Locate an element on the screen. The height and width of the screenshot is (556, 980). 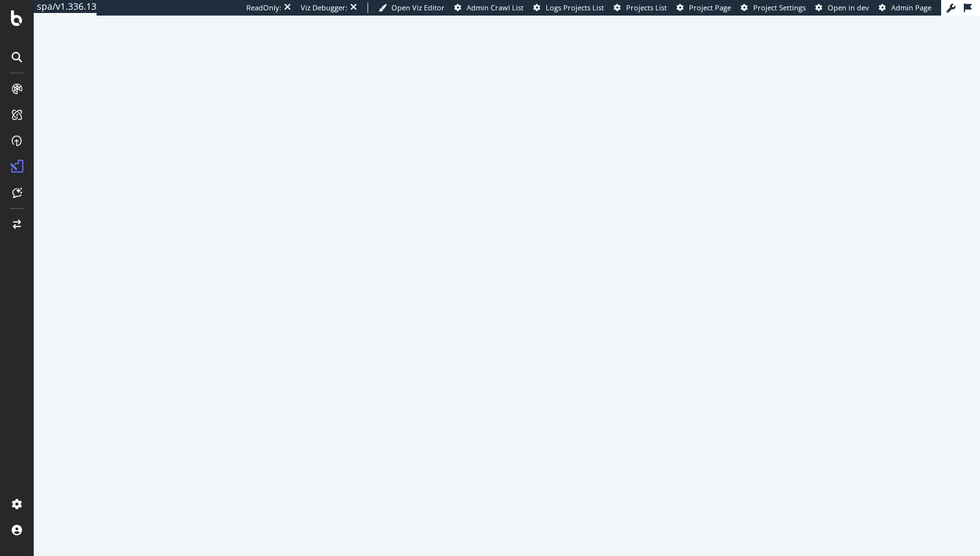
span: Open in dev is located at coordinates (848, 7).